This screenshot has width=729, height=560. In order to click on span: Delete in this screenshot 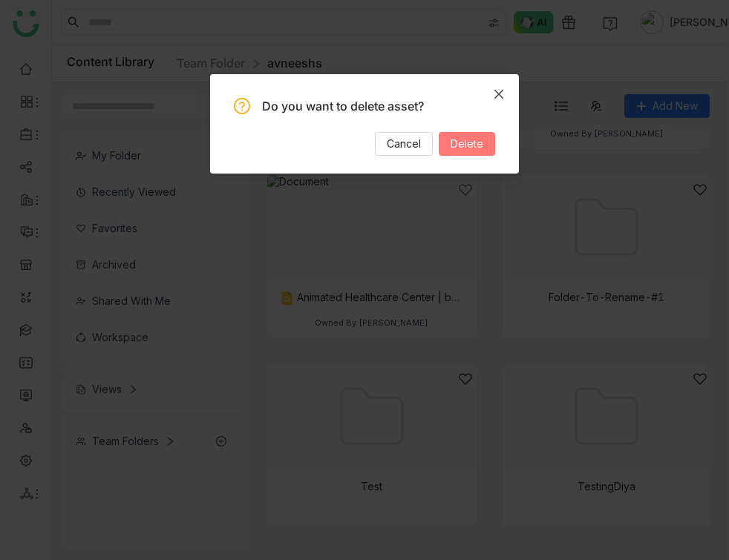, I will do `click(467, 144)`.